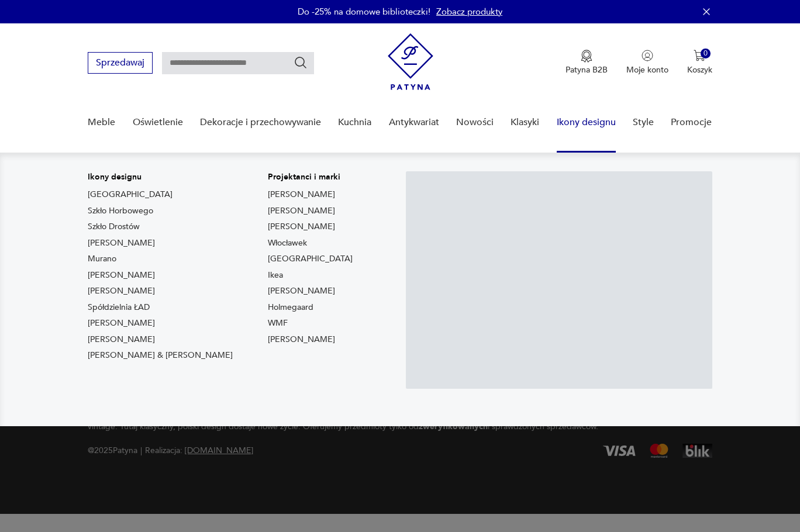 This screenshot has width=800, height=532. What do you see at coordinates (414, 122) in the screenshot?
I see `a: Antykwariat` at bounding box center [414, 122].